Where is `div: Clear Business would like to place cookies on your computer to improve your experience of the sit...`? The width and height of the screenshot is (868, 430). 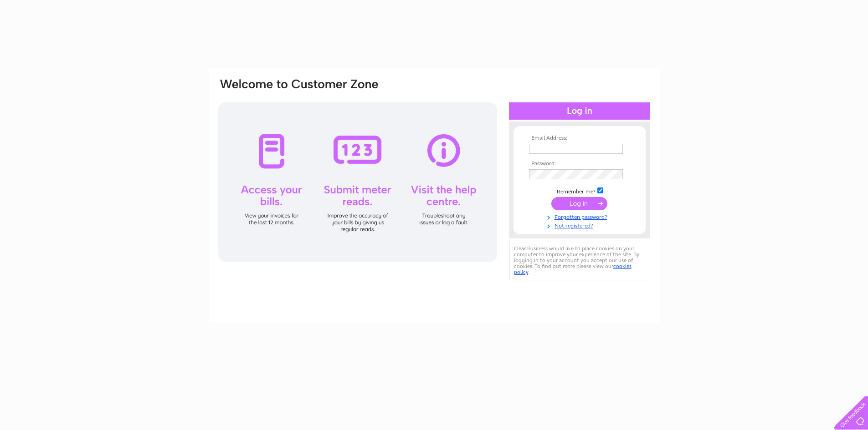
div: Clear Business would like to place cookies on your computer to improve your experience of the sit... is located at coordinates (580, 260).